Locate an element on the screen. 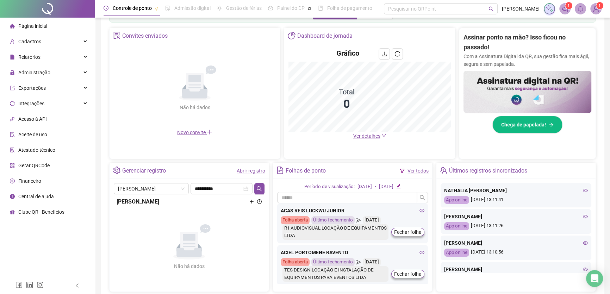  span: Administração is located at coordinates (34, 73).